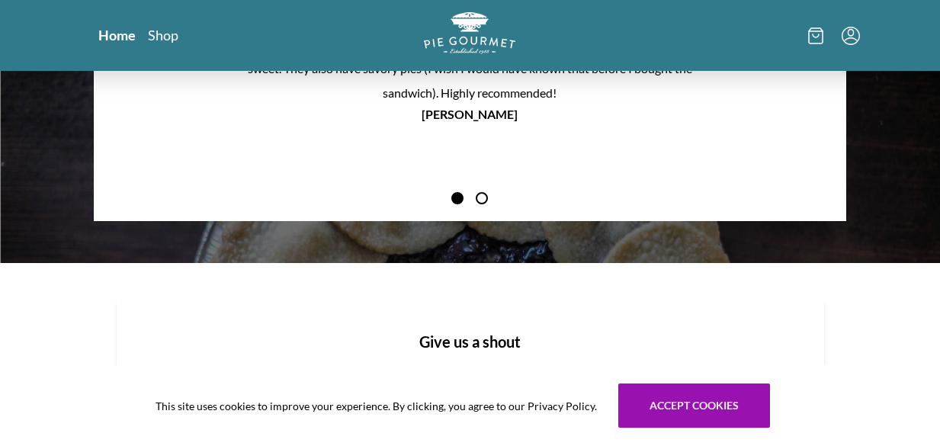  Describe the element at coordinates (694, 406) in the screenshot. I see `button: Accept cookies` at that location.